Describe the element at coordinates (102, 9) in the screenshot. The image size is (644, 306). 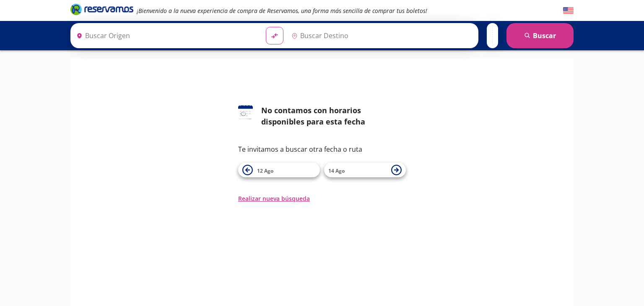
I see `i: Brand Logo` at that location.